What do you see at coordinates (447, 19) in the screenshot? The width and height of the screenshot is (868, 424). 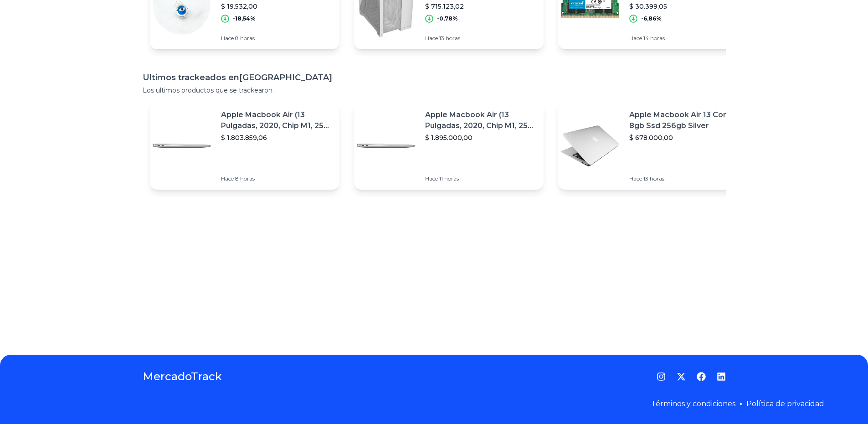 I see `p: -0,78%` at bounding box center [447, 19].